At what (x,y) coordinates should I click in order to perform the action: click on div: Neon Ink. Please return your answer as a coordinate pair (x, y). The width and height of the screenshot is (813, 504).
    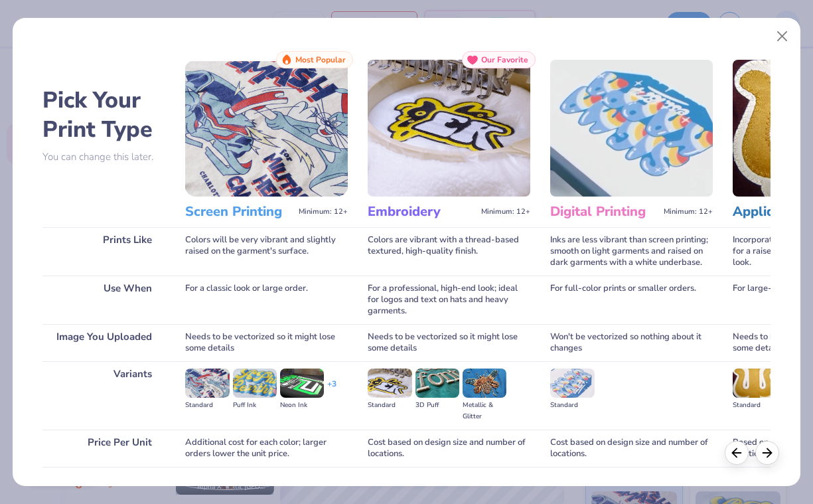
    Looking at the image, I should click on (302, 405).